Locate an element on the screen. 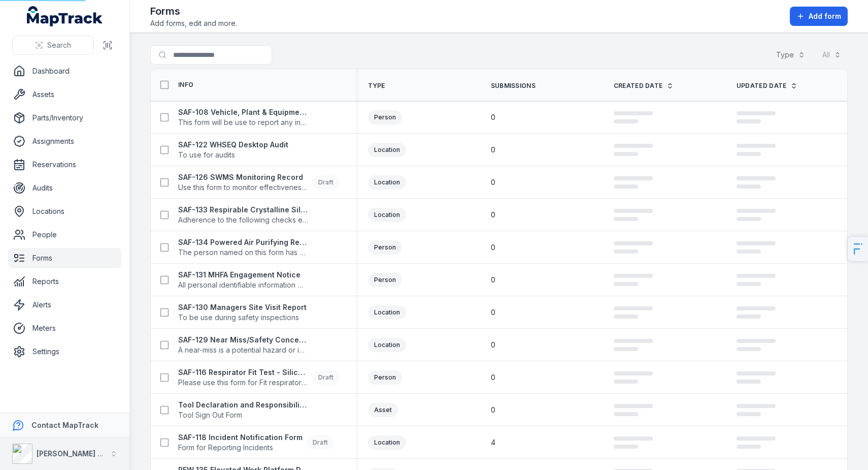 Image resolution: width=868 pixels, height=470 pixels. a: Dashboard is located at coordinates (64, 71).